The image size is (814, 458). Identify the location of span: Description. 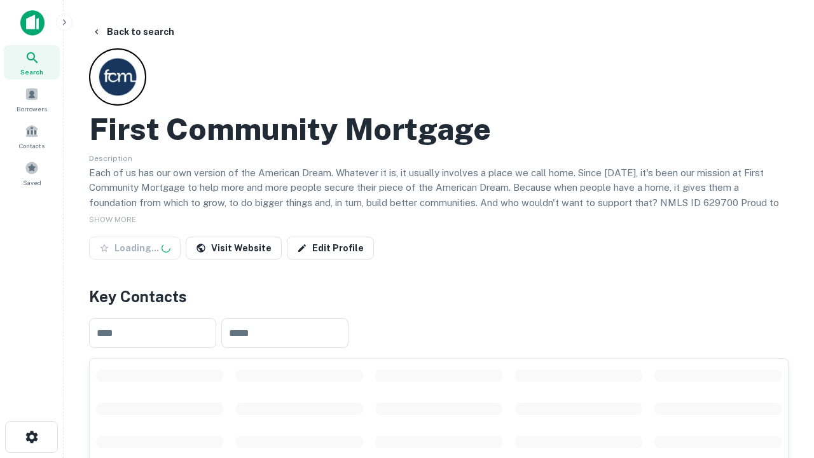
(111, 158).